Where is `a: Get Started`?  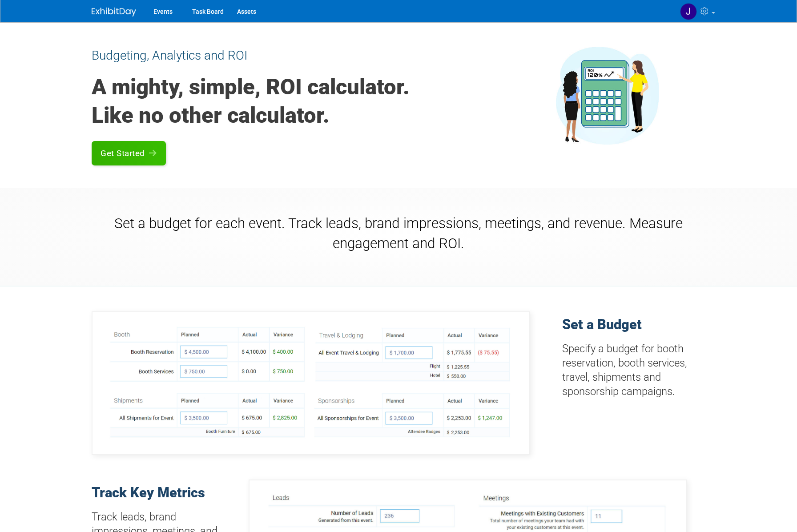 a: Get Started is located at coordinates (128, 153).